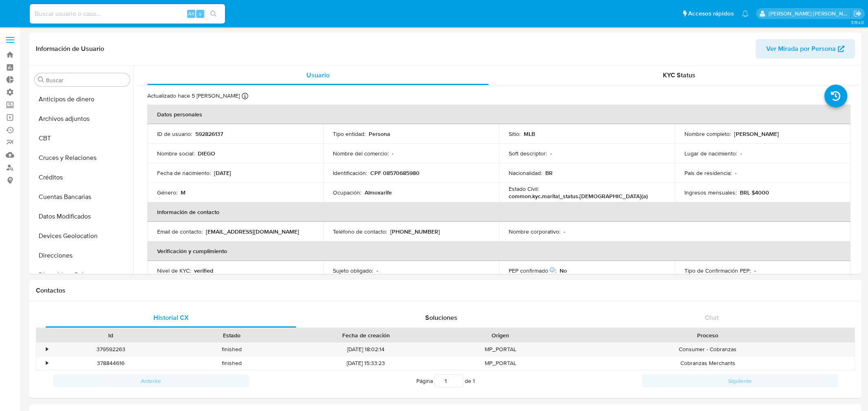 The height and width of the screenshot is (411, 868). What do you see at coordinates (111, 363) in the screenshot?
I see `div: 378844616` at bounding box center [111, 363].